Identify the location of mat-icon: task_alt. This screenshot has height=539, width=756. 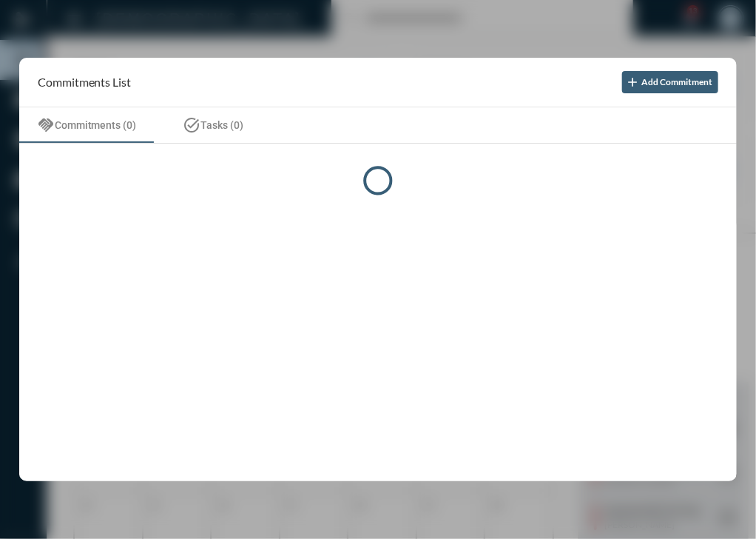
(192, 125).